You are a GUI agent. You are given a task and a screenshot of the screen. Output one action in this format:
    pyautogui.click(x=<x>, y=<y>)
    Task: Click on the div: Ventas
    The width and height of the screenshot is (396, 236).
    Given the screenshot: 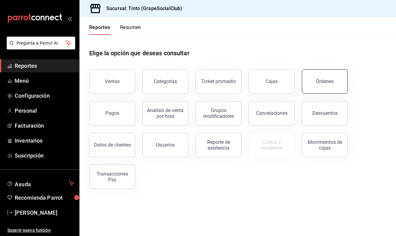 What is the action you would take?
    pyautogui.click(x=112, y=81)
    